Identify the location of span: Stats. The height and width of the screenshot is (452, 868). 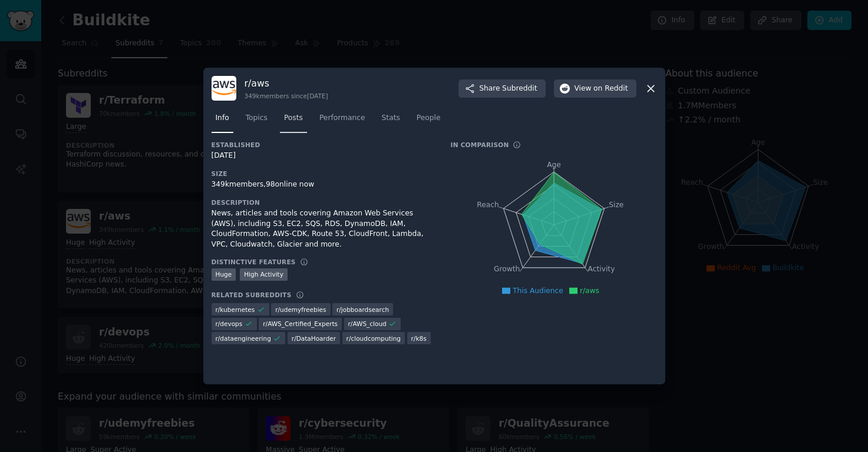
(390, 118).